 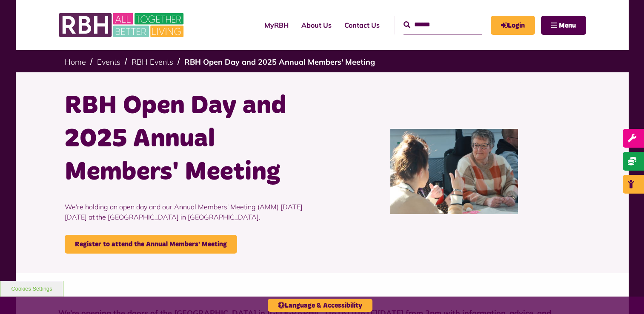 What do you see at coordinates (109, 61) in the screenshot?
I see `a: Events` at bounding box center [109, 61].